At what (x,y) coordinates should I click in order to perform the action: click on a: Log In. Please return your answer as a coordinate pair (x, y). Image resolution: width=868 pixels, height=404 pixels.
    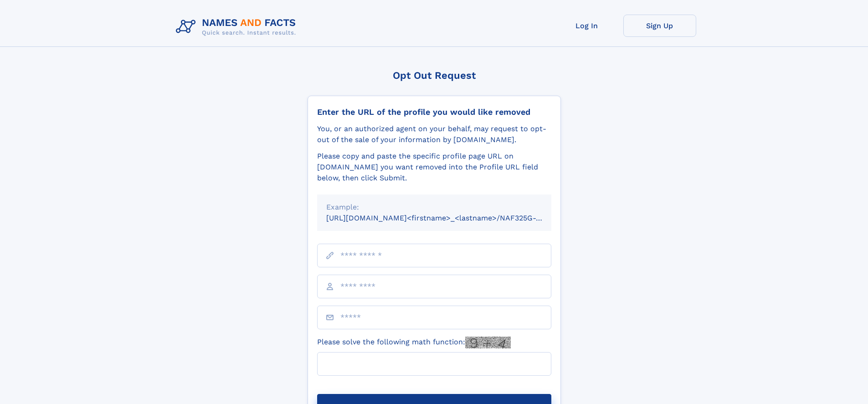
    Looking at the image, I should click on (587, 26).